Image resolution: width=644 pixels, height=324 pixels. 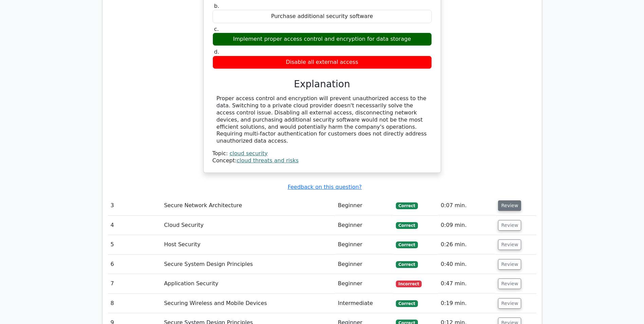 What do you see at coordinates (217, 28) in the screenshot?
I see `span: c.` at bounding box center [217, 28].